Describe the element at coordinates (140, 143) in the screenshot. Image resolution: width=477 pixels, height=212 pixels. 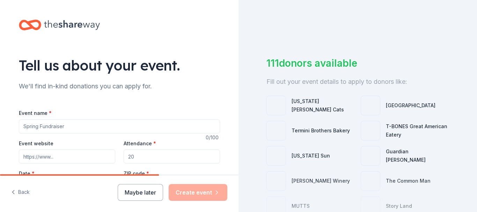
I see `label: Attendance` at that location.